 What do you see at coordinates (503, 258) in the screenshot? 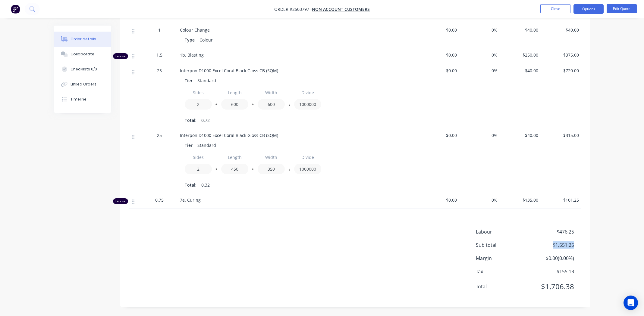
I see `span: Margin` at bounding box center [503, 258].